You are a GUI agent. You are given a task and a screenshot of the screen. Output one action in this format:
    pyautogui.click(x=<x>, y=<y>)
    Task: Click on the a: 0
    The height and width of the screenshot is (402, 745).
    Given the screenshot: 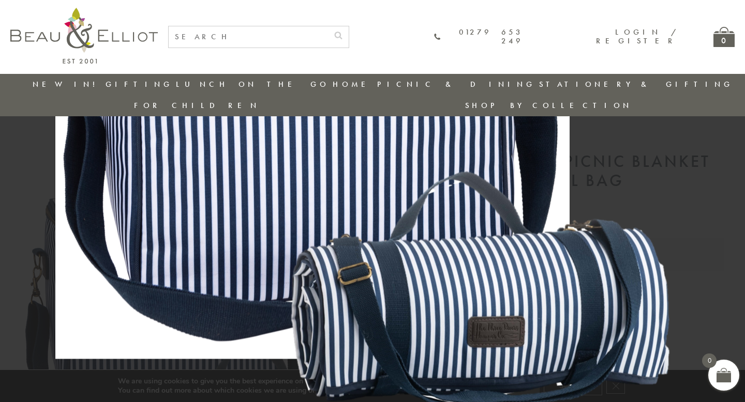 What is the action you would take?
    pyautogui.click(x=724, y=37)
    